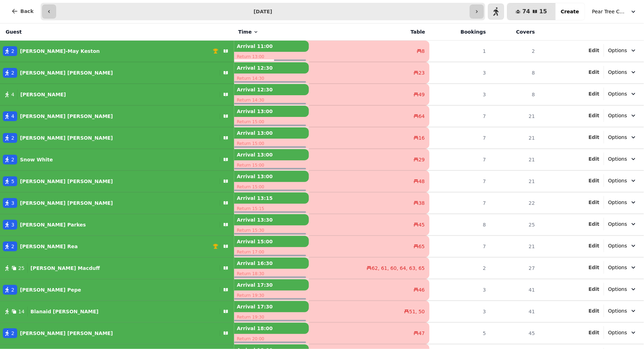 This screenshot has height=349, width=644. I want to click on span: 29, so click(422, 159).